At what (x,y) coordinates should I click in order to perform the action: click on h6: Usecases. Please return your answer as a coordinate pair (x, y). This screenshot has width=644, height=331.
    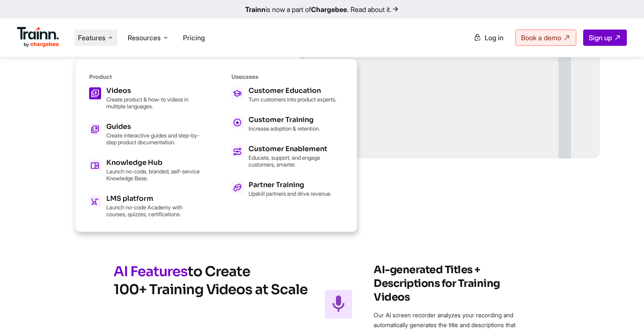
    Looking at the image, I should click on (287, 76).